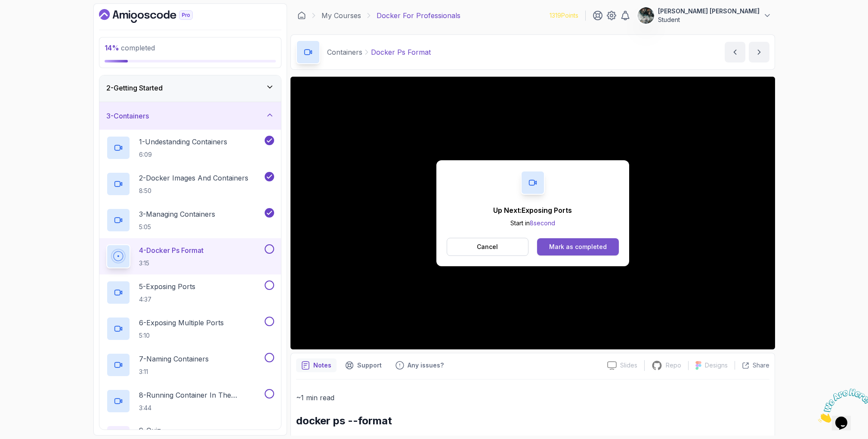 Image resolution: width=868 pixels, height=439 pixels. I want to click on p: Start in, so click(532, 223).